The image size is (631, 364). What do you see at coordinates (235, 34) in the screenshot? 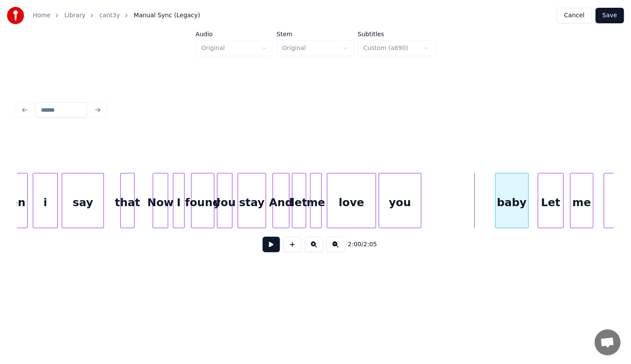
I see `label: Audio` at bounding box center [235, 34].